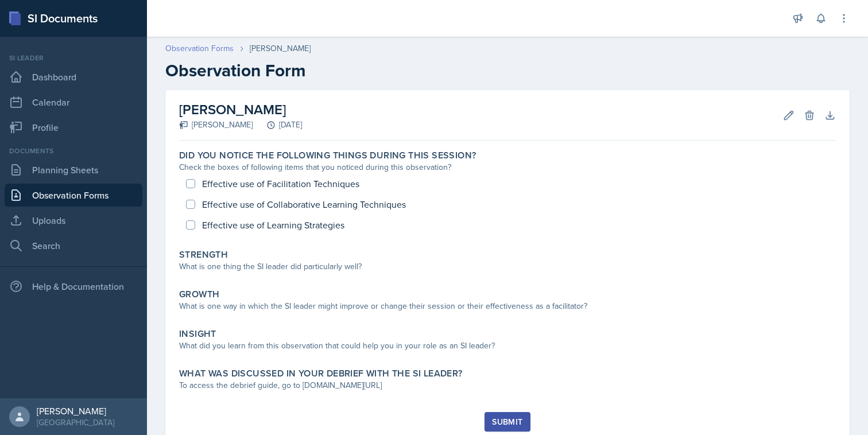 Image resolution: width=868 pixels, height=435 pixels. What do you see at coordinates (73, 151) in the screenshot?
I see `div: Documents` at bounding box center [73, 151].